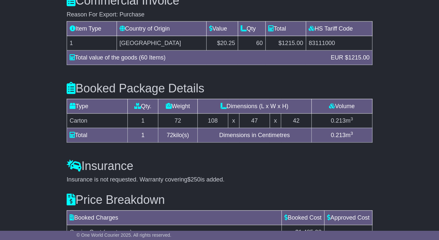 This screenshot has width=439, height=240. What do you see at coordinates (219, 166) in the screenshot?
I see `h3: Insurance` at bounding box center [219, 166].